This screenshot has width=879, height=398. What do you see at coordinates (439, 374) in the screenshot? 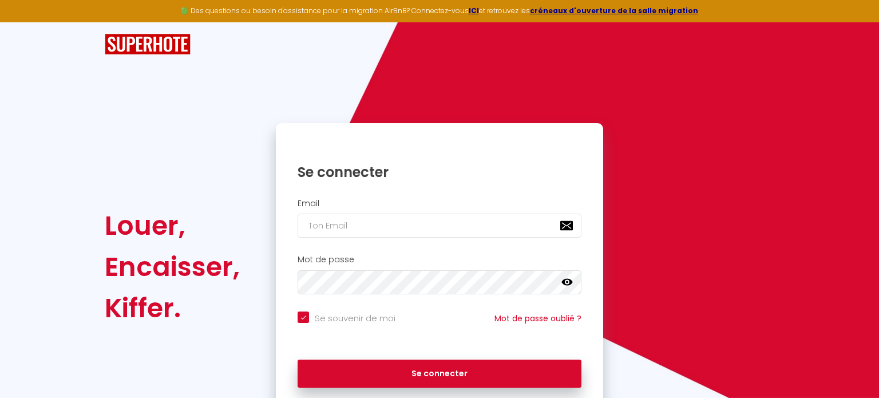
I see `button: Se connecter` at bounding box center [439, 374].